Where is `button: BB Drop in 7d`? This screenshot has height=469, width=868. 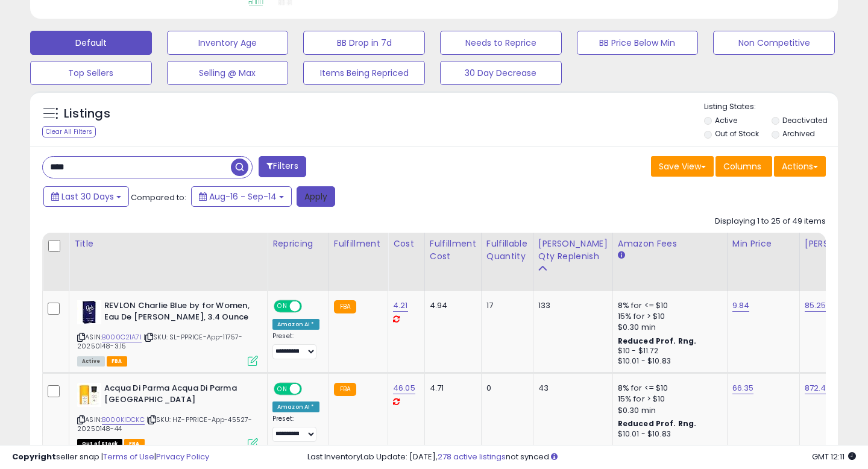
button: BB Drop in 7d is located at coordinates (364, 43).